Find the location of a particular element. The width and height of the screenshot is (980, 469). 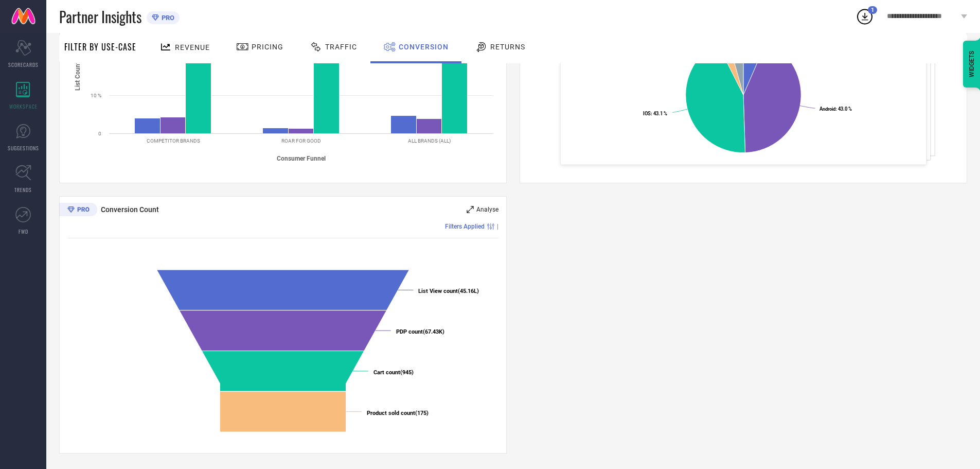

span: SUGGESTIONS is located at coordinates (23, 148).